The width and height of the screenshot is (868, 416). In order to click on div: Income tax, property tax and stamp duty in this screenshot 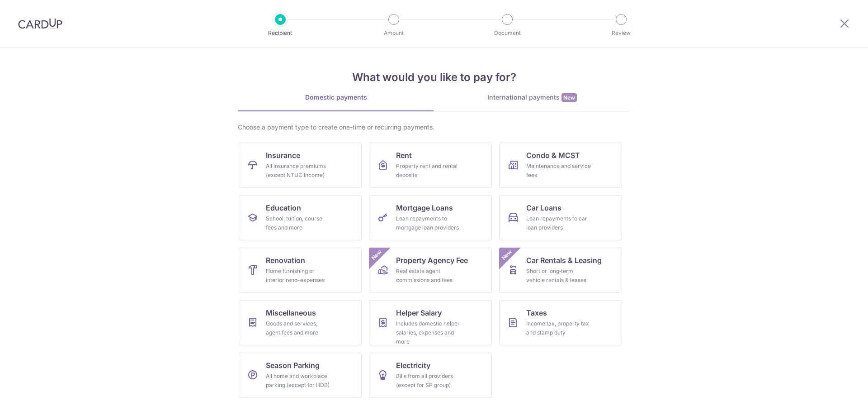, I will do `click(559, 328)`.